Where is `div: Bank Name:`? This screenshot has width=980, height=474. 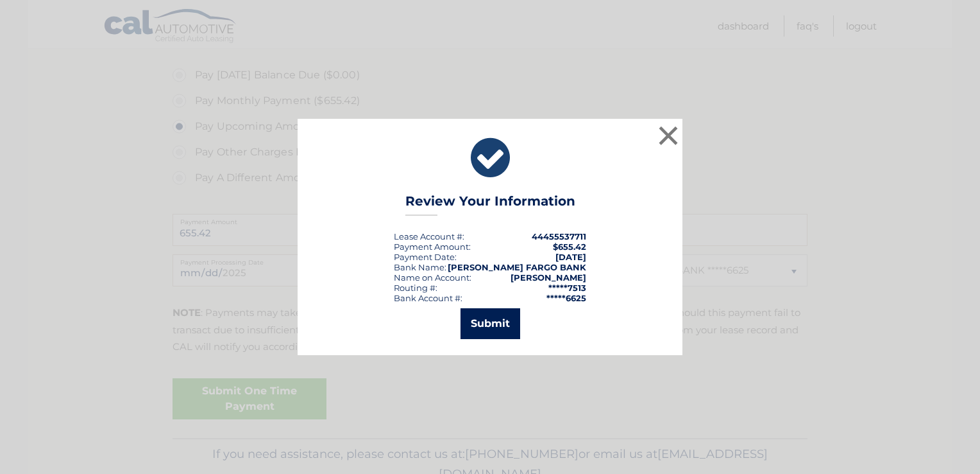
div: Bank Name: is located at coordinates (420, 267).